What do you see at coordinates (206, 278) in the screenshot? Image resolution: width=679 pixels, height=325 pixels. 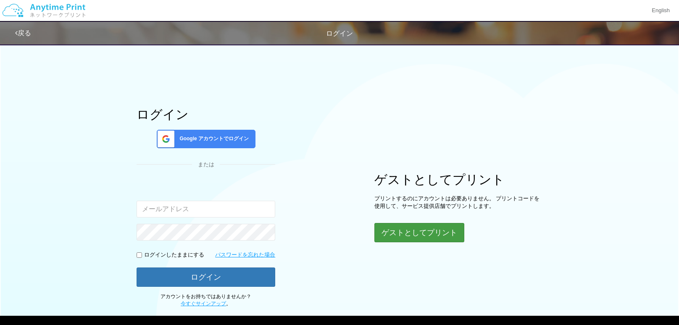 I see `button: ログイン` at bounding box center [206, 278].